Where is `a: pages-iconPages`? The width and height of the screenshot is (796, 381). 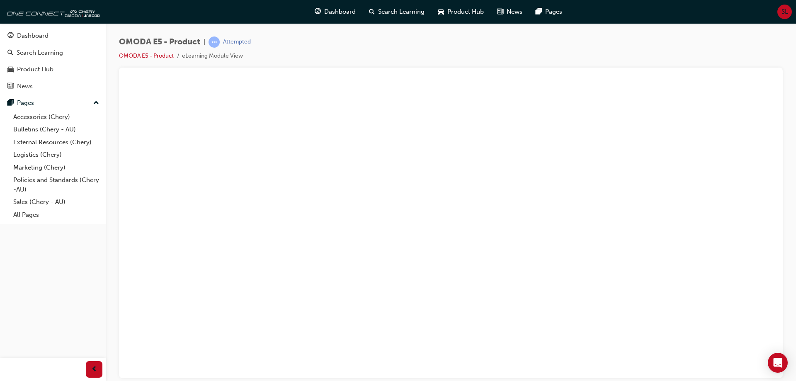
a: pages-iconPages is located at coordinates (549, 12).